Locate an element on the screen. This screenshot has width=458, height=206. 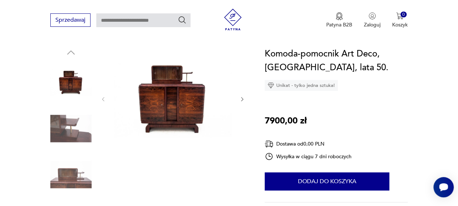
img: Patyna - sklep z meblami i dekoracjami vintage is located at coordinates (233, 20).